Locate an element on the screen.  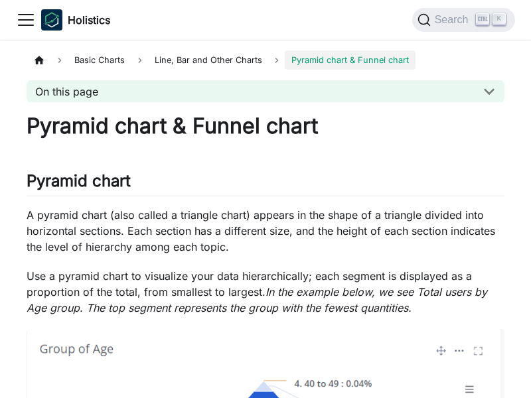
span: Basic Charts is located at coordinates (100, 60).